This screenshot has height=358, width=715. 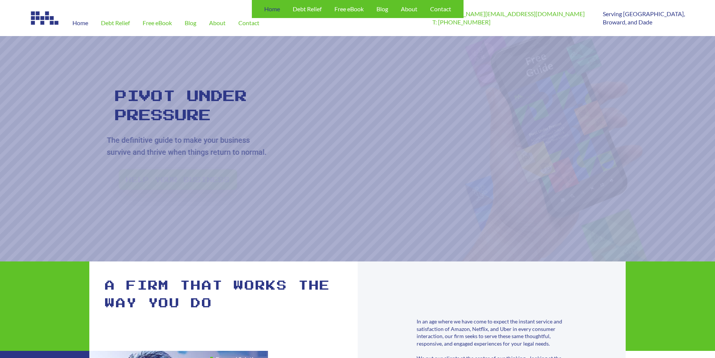 I want to click on a: Home, so click(x=80, y=23).